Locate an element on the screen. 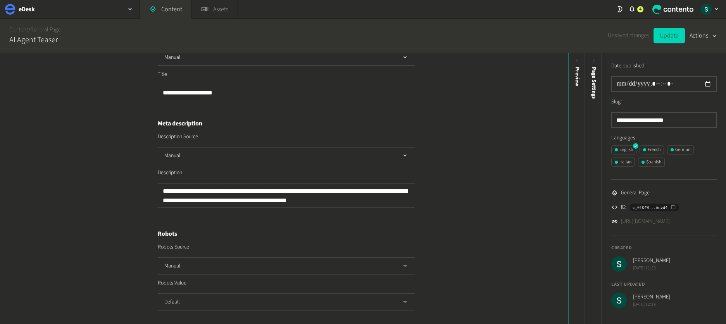 The height and width of the screenshot is (324, 726). h4: Robots is located at coordinates (286, 234).